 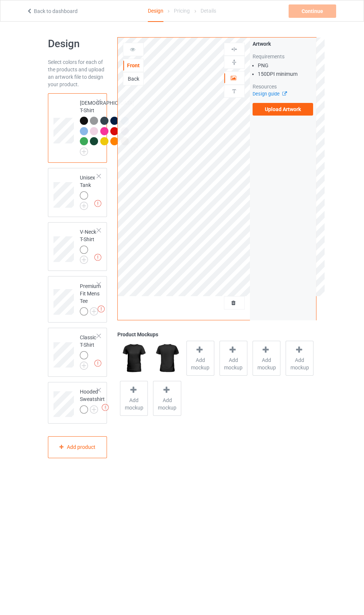 I want to click on a: Back to dashboard, so click(x=52, y=11).